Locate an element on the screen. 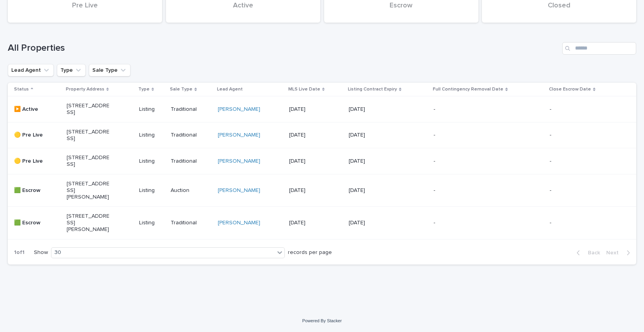  h1: All Properties is located at coordinates (283, 48).